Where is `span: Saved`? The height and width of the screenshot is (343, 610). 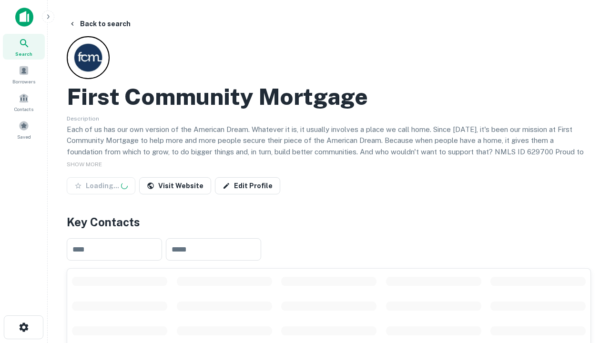 span: Saved is located at coordinates (24, 137).